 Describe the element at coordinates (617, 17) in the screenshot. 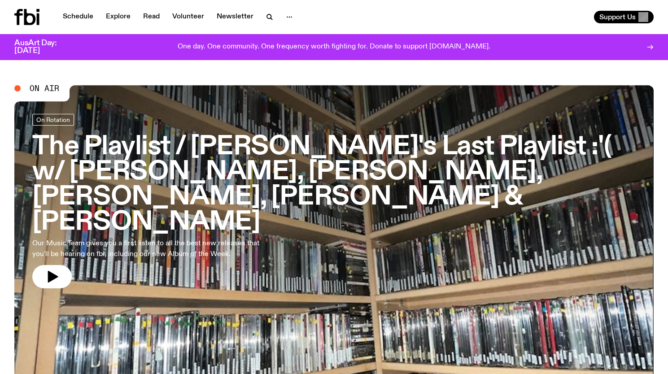

I see `span: Support Us` at that location.